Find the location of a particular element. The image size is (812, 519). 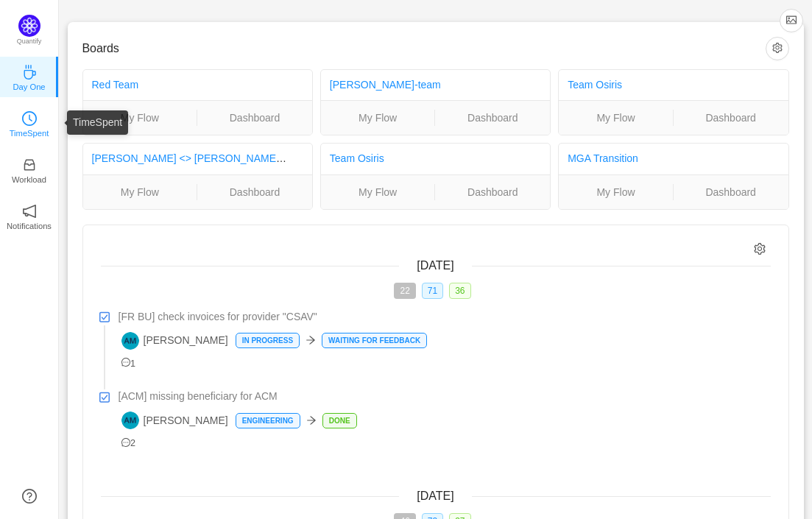

p: Waiting for feedback is located at coordinates (374, 340).